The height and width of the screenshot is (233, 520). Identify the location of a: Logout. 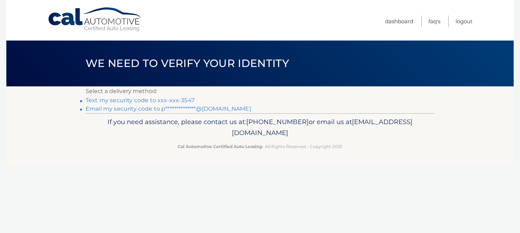
(464, 21).